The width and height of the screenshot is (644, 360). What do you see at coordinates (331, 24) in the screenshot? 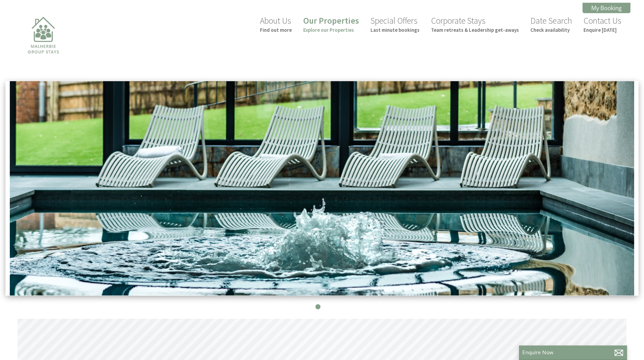
I see `a: Our PropertiesExplore our Properties` at bounding box center [331, 24].